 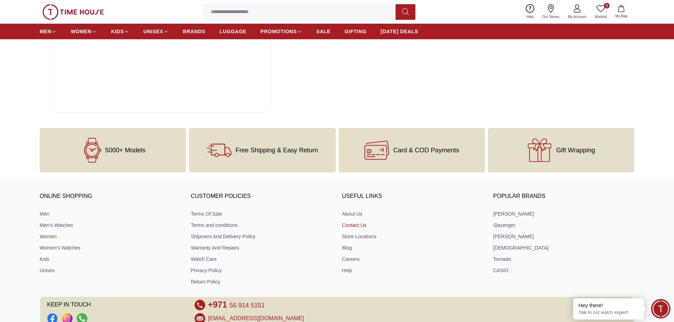 I want to click on a: Men's Watches, so click(x=110, y=225).